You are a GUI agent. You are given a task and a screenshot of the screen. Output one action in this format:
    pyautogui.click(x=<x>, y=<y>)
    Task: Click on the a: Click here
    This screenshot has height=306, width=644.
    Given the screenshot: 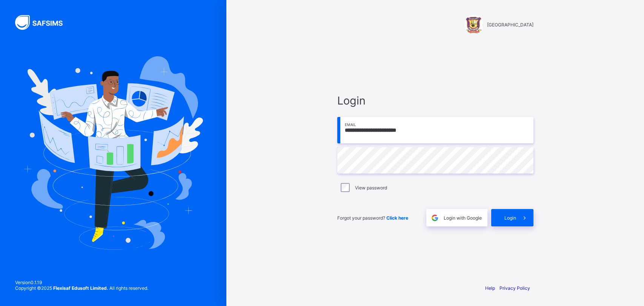 What is the action you would take?
    pyautogui.click(x=397, y=218)
    